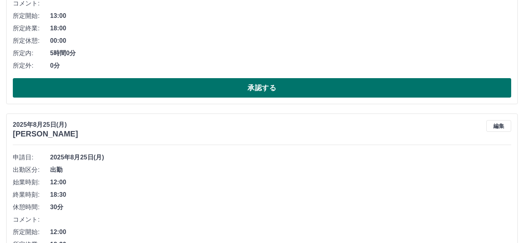 The width and height of the screenshot is (524, 243). I want to click on span: 所定内:, so click(31, 53).